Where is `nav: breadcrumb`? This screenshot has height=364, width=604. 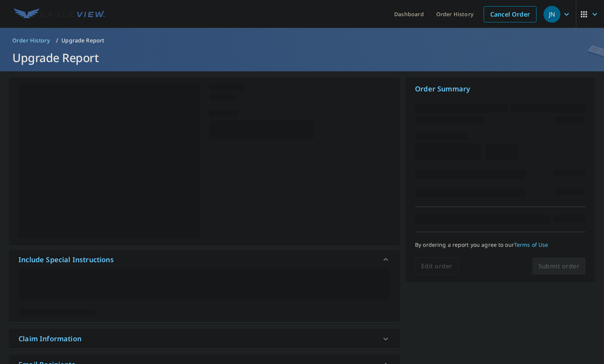 nav: breadcrumb is located at coordinates (302, 41).